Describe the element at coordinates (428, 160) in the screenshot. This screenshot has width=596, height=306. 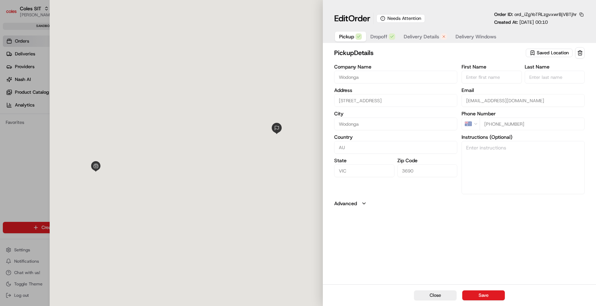
I see `label: Zip Code` at that location.